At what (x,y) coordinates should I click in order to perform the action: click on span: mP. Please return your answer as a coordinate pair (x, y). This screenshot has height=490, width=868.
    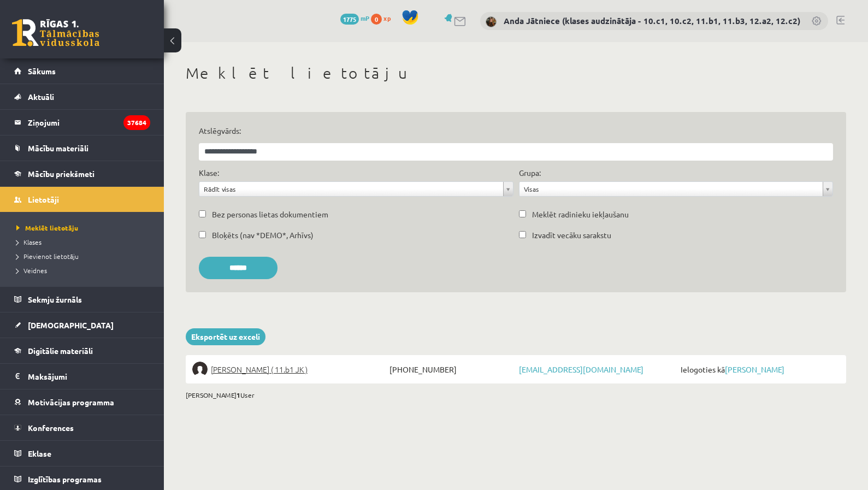
    Looking at the image, I should click on (365, 18).